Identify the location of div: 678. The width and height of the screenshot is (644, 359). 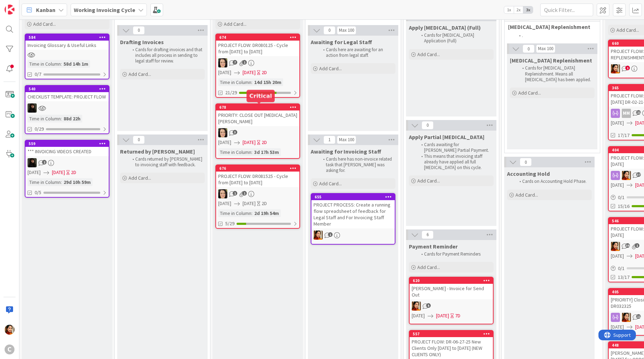
(258, 107).